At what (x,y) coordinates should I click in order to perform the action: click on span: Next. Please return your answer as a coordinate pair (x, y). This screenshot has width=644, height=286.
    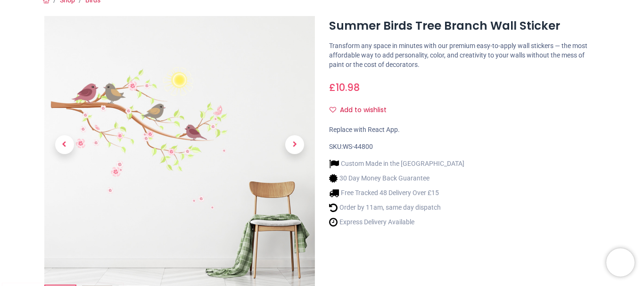
    Looking at the image, I should click on (295, 145).